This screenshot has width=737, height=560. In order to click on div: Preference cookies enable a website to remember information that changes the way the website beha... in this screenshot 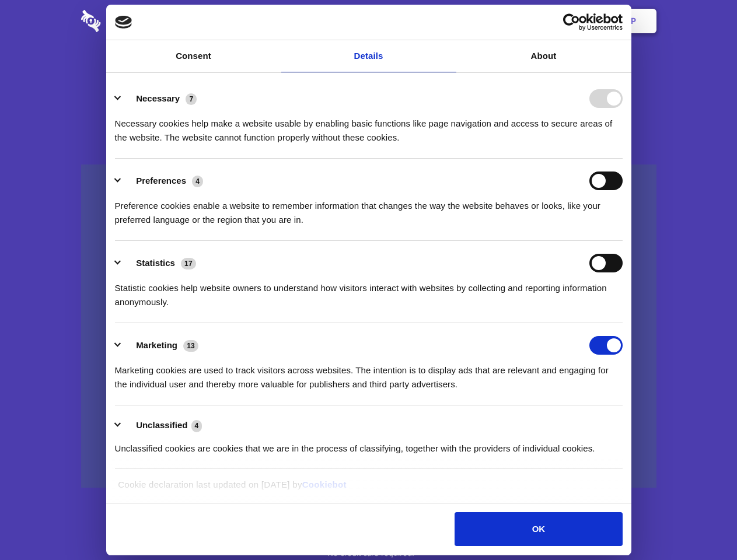, I will do `click(369, 208)`.